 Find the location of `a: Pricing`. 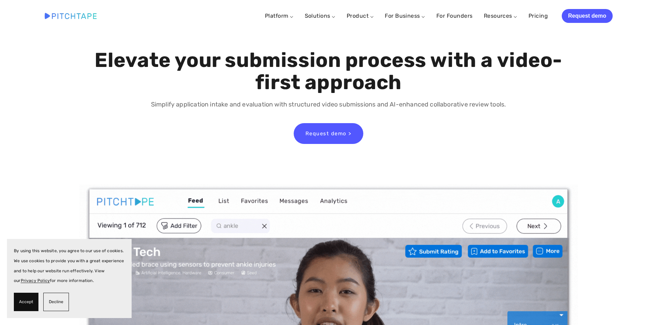

a: Pricing is located at coordinates (539, 16).